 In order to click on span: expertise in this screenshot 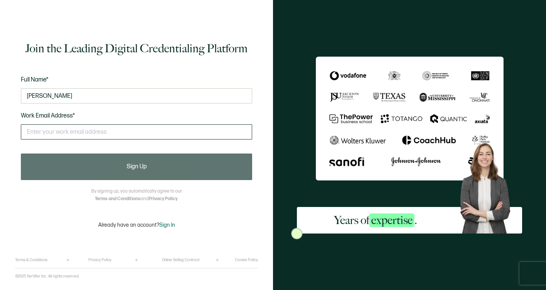, I will do `click(392, 220)`.